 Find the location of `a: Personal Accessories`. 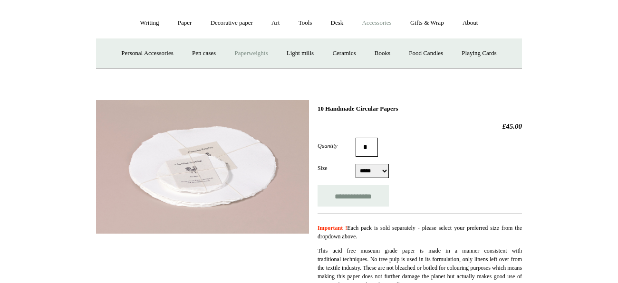

a: Personal Accessories is located at coordinates (147, 53).